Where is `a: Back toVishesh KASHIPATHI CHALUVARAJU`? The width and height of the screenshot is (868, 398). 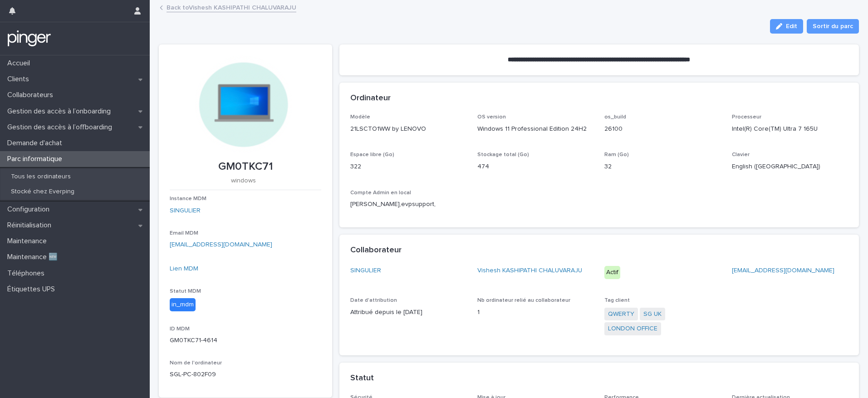 a: Back toVishesh KASHIPATHI CHALUVARAJU is located at coordinates (231, 7).